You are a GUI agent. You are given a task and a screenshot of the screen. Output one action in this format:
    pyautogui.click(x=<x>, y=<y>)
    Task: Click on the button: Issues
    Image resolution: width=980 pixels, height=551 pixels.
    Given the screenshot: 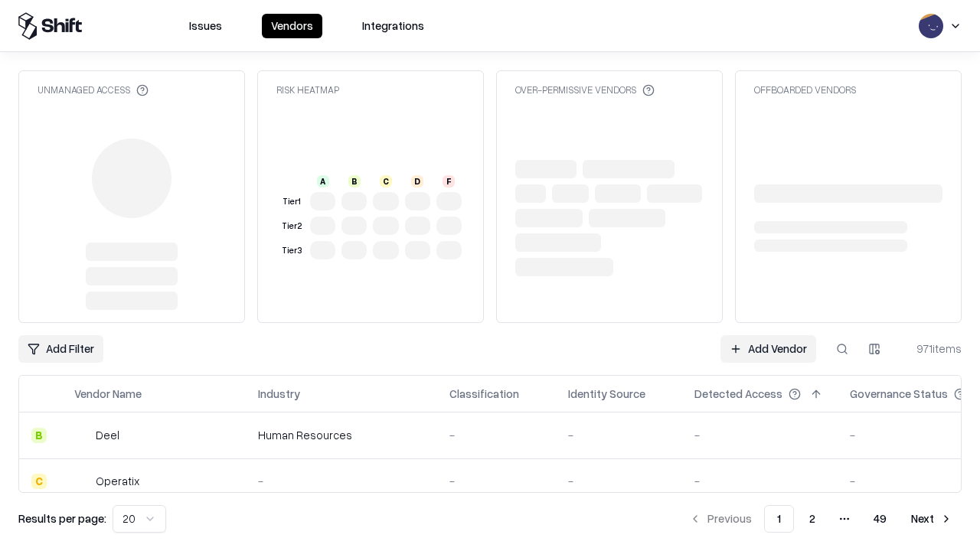 What is the action you would take?
    pyautogui.click(x=205, y=26)
    